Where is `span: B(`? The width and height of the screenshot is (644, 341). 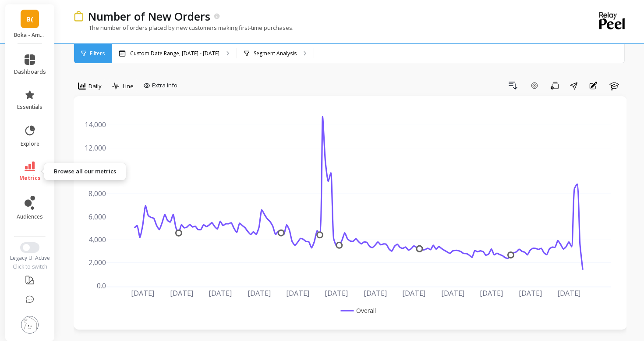
span: B( is located at coordinates (30, 19).